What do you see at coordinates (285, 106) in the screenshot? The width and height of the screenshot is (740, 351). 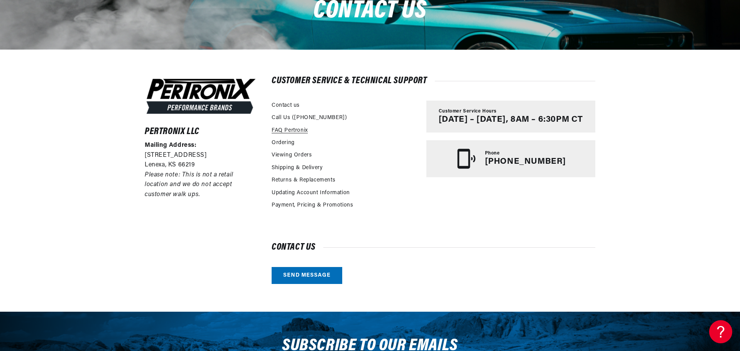 I see `a: Contact us` at bounding box center [285, 106].